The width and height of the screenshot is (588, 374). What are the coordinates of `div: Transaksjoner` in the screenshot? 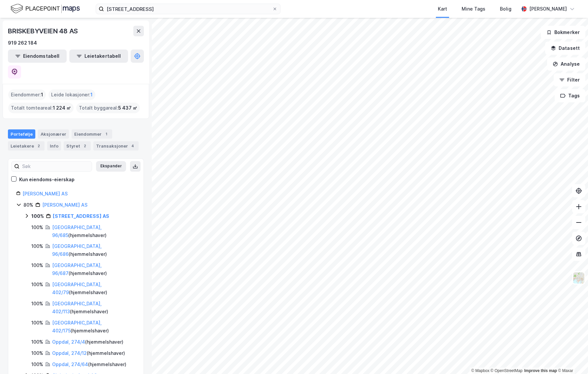 It's located at (116, 146).